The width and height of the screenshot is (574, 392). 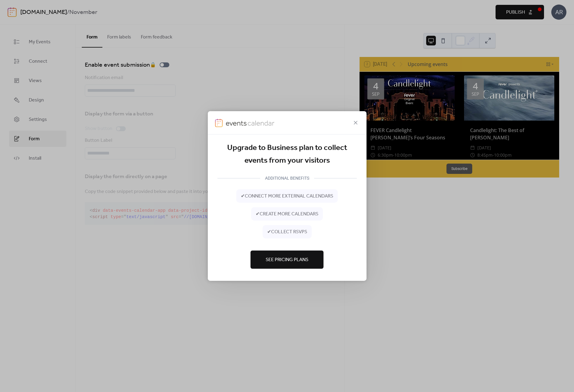 What do you see at coordinates (287, 196) in the screenshot?
I see `span: ✔ connect more external calendars` at bounding box center [287, 196].